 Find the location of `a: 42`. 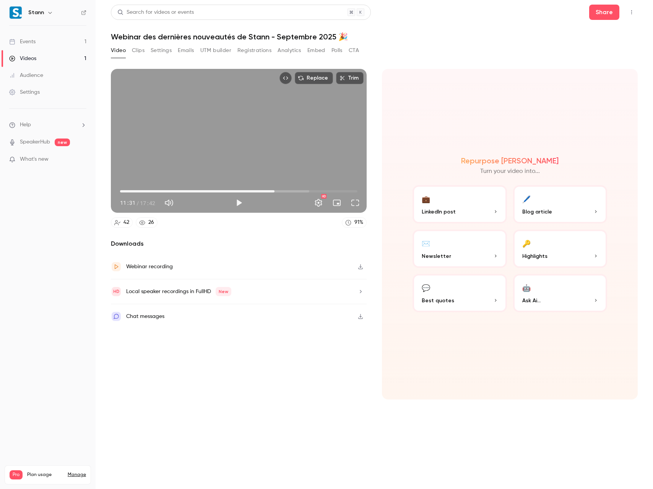

a: 42 is located at coordinates (122, 222).